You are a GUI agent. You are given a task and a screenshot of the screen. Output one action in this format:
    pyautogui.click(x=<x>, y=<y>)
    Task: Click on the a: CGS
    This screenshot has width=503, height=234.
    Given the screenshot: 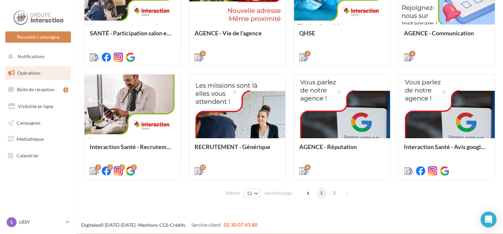 What is the action you would take?
    pyautogui.click(x=164, y=225)
    